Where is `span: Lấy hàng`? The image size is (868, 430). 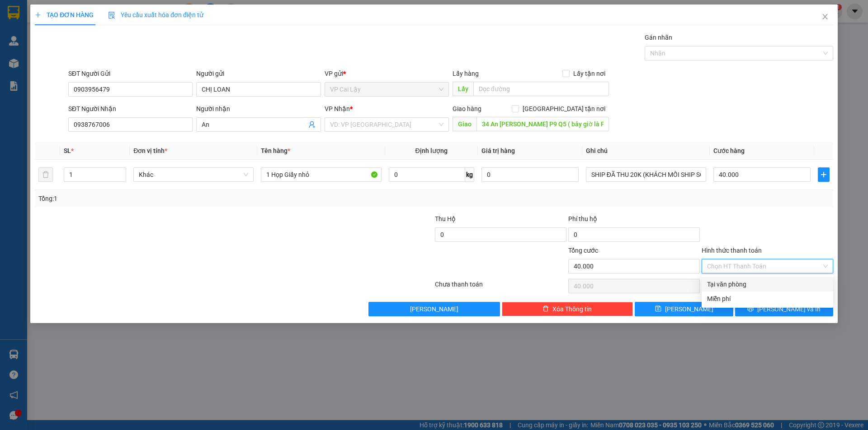
span: Lấy hàng is located at coordinates (466, 73).